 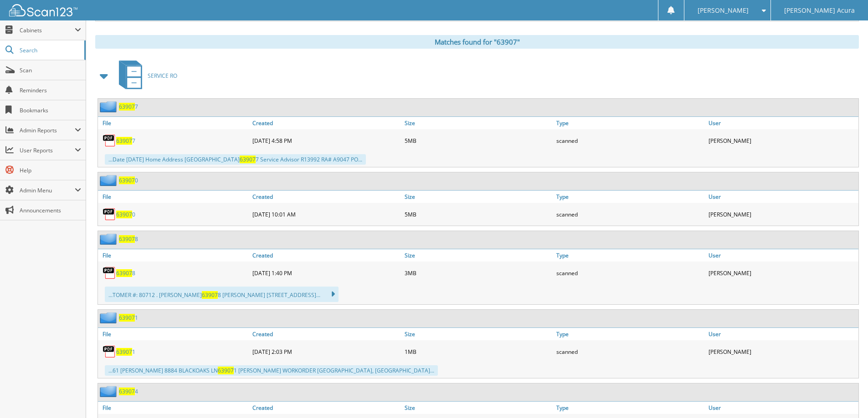 I want to click on span: Admin Menu, so click(x=47, y=190).